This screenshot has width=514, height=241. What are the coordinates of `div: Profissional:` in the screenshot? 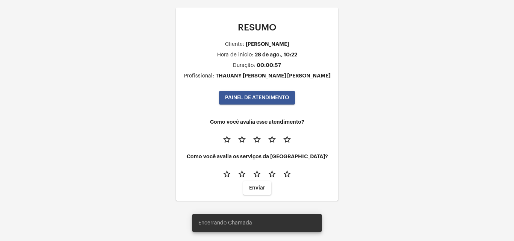 It's located at (199, 76).